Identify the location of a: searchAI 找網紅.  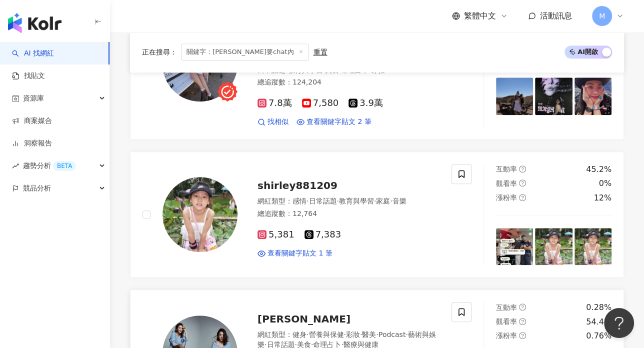
(33, 53).